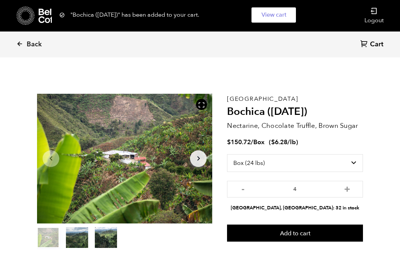 The height and width of the screenshot is (262, 400). Describe the element at coordinates (372, 44) in the screenshot. I see `a: Cart` at that location.